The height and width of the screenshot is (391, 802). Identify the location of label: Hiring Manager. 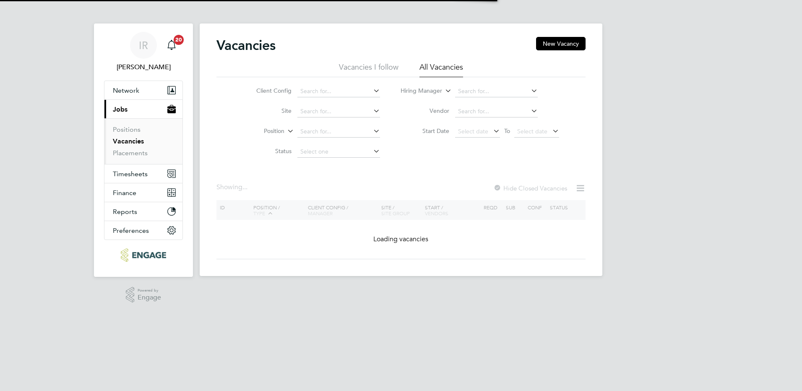
(418, 91).